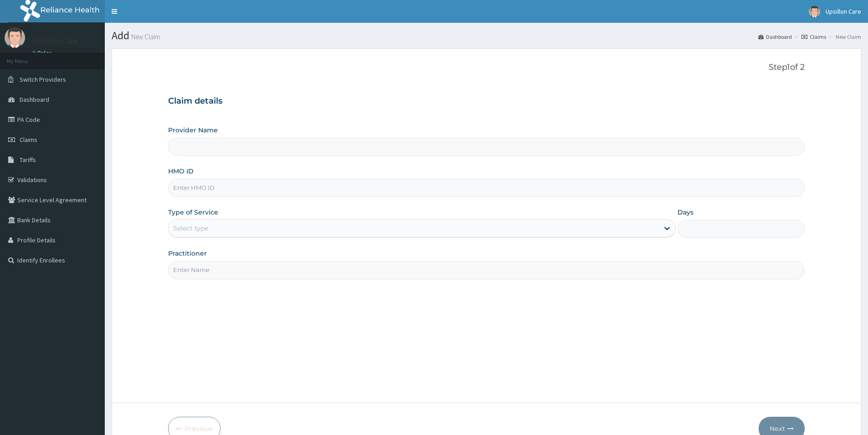  What do you see at coordinates (144, 36) in the screenshot?
I see `small: New Claim` at bounding box center [144, 36].